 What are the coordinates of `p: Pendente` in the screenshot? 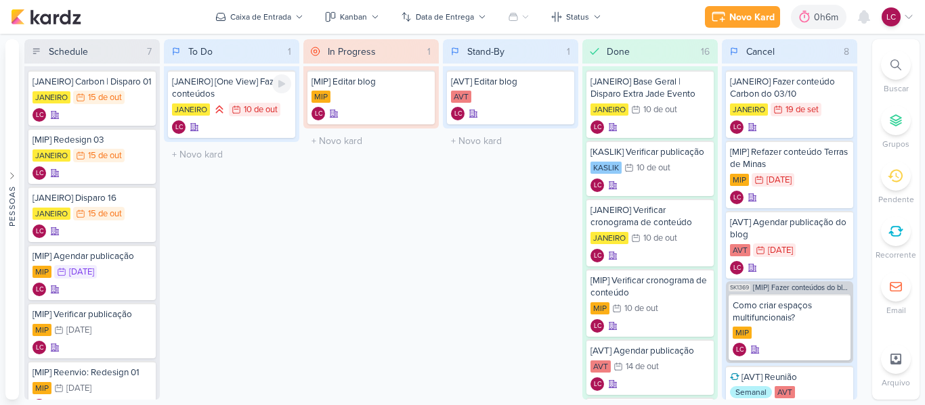 It's located at (895, 200).